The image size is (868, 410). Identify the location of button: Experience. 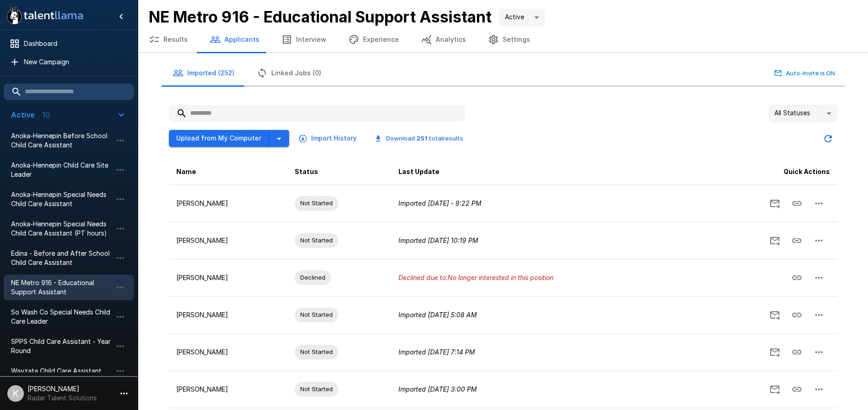
(373, 40).